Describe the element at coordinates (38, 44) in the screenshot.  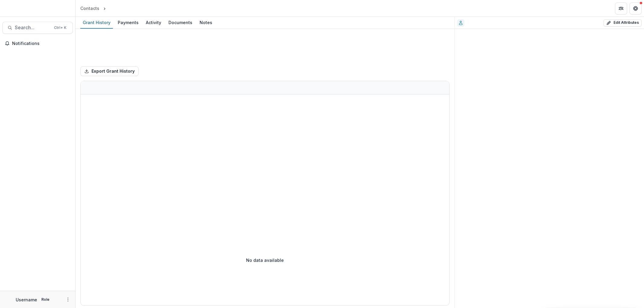
I see `button: Notifications` at that location.